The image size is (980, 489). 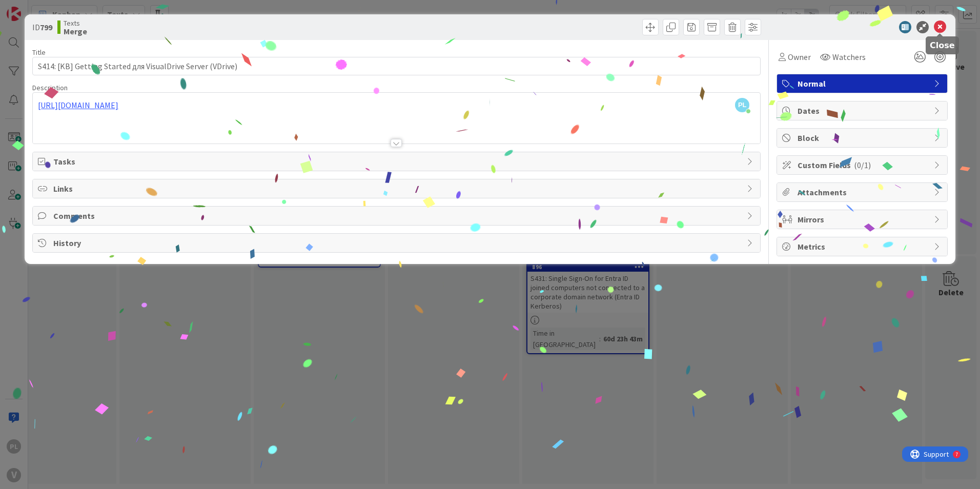 What do you see at coordinates (54, 8) in the screenshot?
I see `div: 7` at bounding box center [54, 8].